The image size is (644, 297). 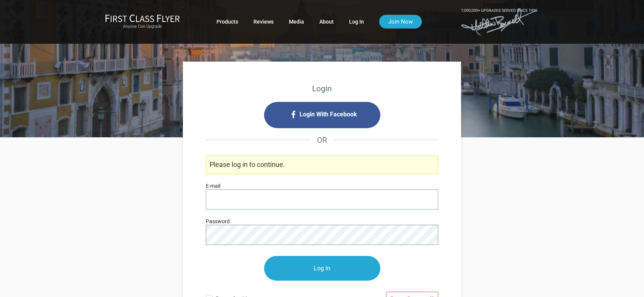 I want to click on a: Media, so click(x=297, y=22).